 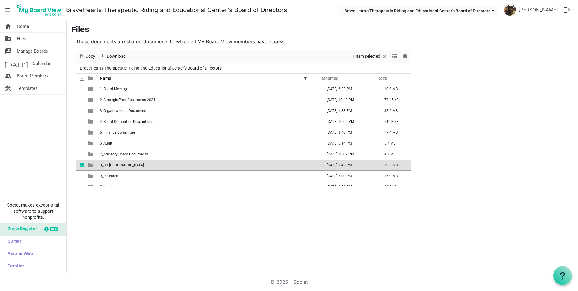 What do you see at coordinates (395, 89) in the screenshot?
I see `td: 10.9 MB is template cell column header Size` at bounding box center [395, 89].